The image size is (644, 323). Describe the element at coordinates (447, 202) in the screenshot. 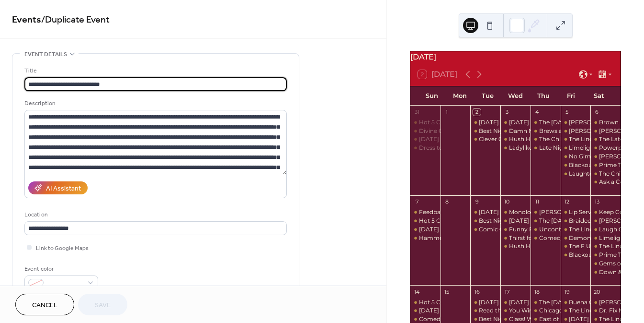

I see `div: 8` at that location.